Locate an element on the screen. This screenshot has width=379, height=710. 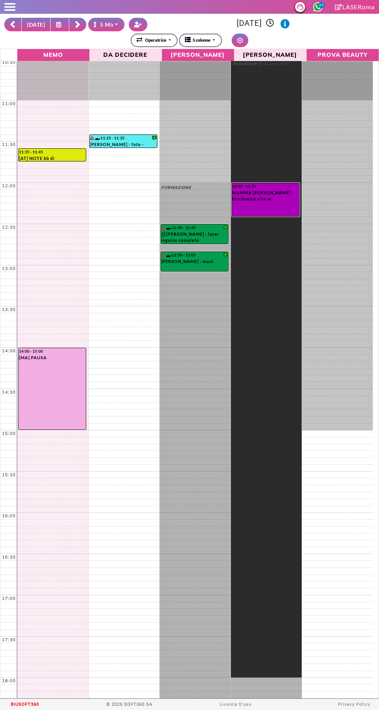
div: FORMAZIONE is located at coordinates (195, 189).